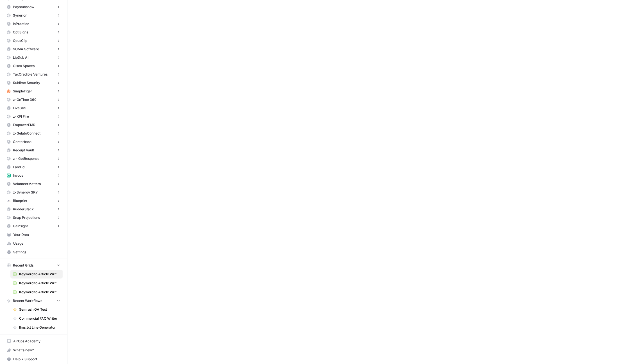 The height and width of the screenshot is (364, 640). I want to click on span: SimpleTiger, so click(23, 91).